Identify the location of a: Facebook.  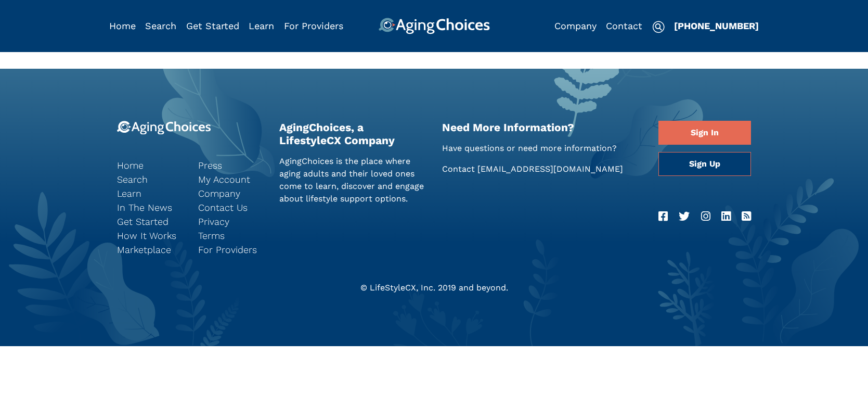
(663, 216).